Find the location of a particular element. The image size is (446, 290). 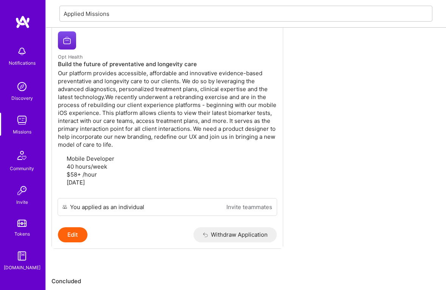

i: icon Calendar is located at coordinates (61, 183).